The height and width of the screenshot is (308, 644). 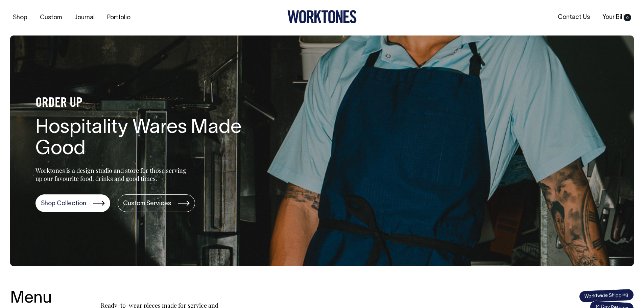 What do you see at coordinates (20, 17) in the screenshot?
I see `a: Shop` at bounding box center [20, 17].